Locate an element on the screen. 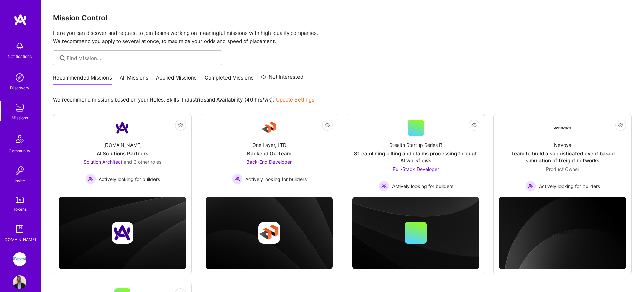  span: Solution Architect is located at coordinates (103, 161).